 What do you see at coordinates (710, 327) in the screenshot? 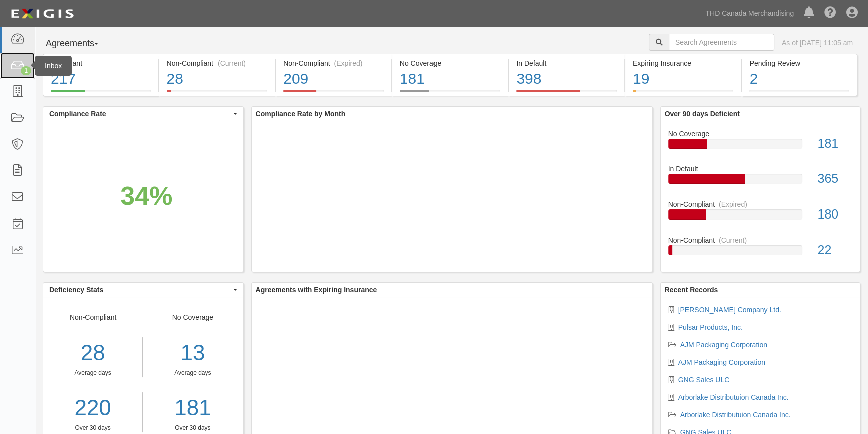
I see `a: Pulsar Products, Inc.` at bounding box center [710, 327].